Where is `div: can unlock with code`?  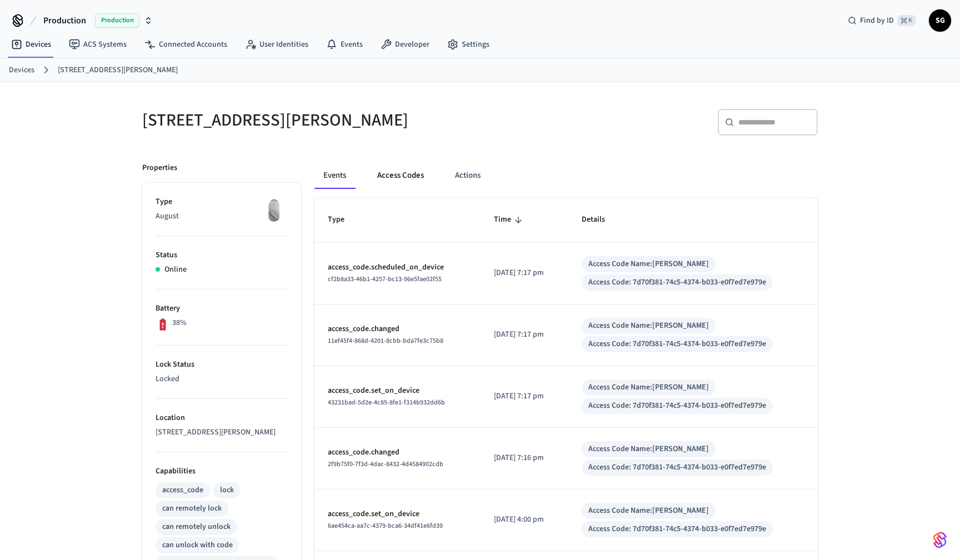
div: can unlock with code is located at coordinates (197, 545).